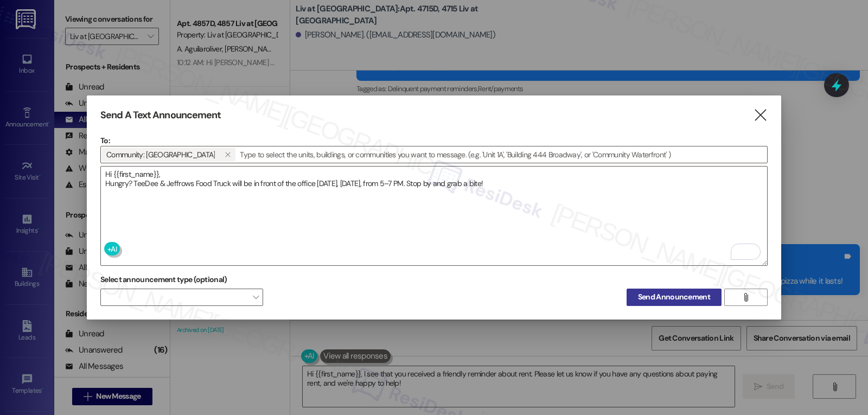 Image resolution: width=868 pixels, height=415 pixels. What do you see at coordinates (228, 154) in the screenshot?
I see `button: Community: Northern Cross` at bounding box center [228, 154].